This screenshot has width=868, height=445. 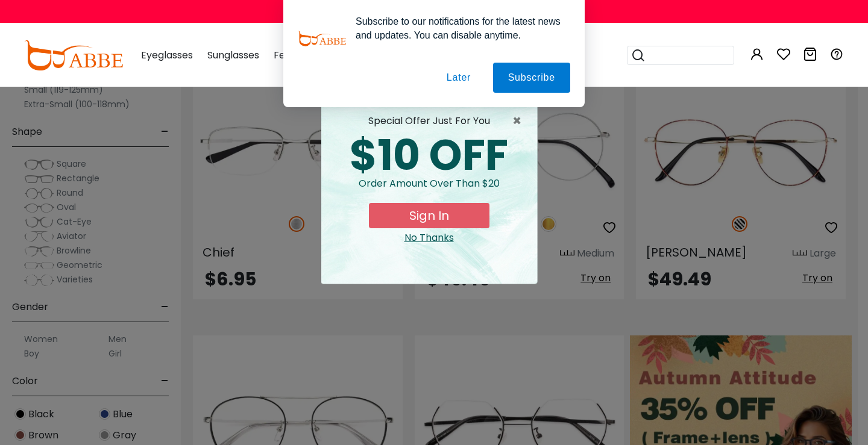 I want to click on div: $10 OFF, so click(x=429, y=155).